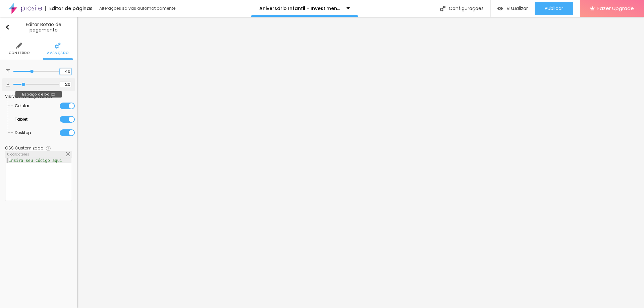 The width and height of the screenshot is (644, 308). I want to click on img: view-1.svg, so click(500, 8).